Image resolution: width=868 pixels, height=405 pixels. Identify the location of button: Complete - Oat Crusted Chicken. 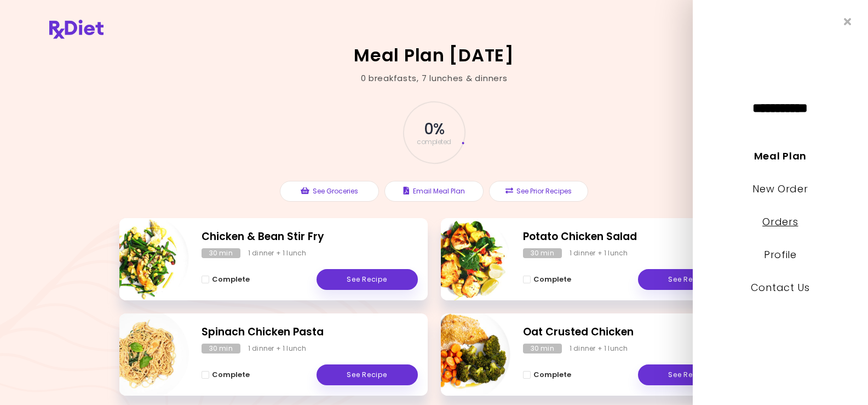
(547, 375).